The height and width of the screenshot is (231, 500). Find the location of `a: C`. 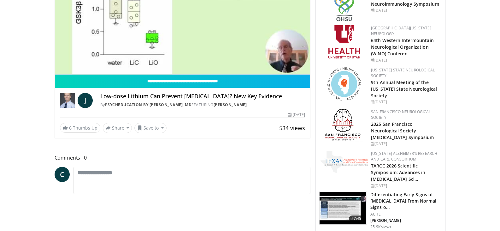

a: C is located at coordinates (62, 174).